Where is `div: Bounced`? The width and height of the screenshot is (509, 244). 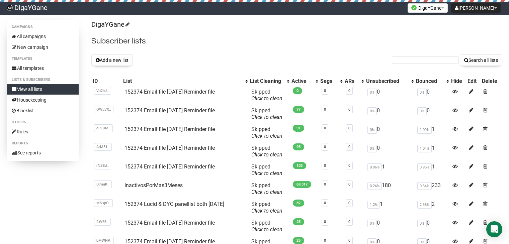 div: Bounced is located at coordinates (430, 81).